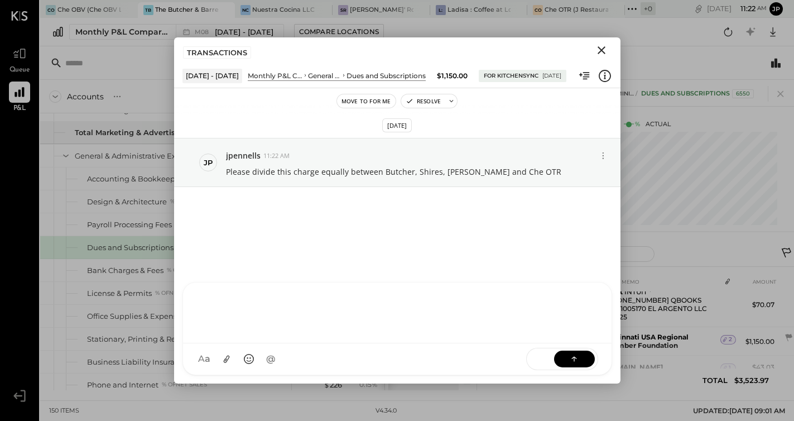 This screenshot has height=421, width=794. Describe the element at coordinates (127, 201) in the screenshot. I see `div: Design & Architecture` at that location.